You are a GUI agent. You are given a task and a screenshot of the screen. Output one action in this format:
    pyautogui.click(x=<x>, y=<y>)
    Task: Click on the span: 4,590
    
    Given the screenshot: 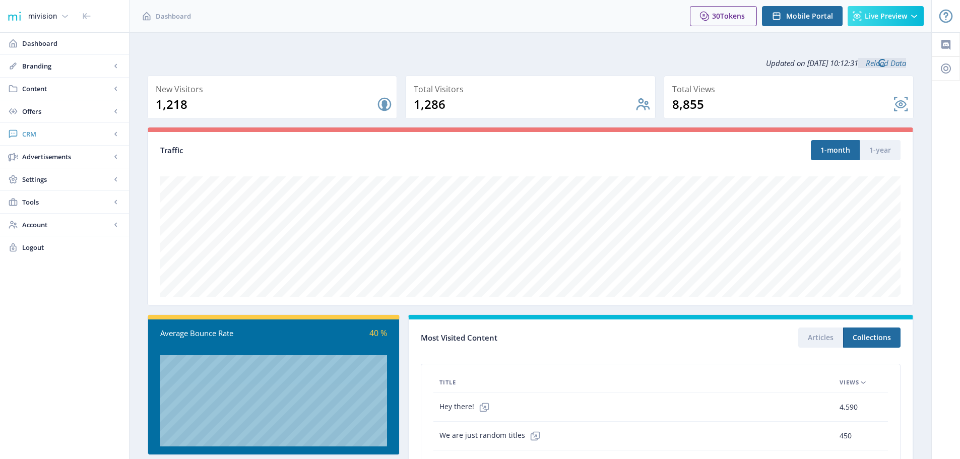 What is the action you would take?
    pyautogui.click(x=848, y=407)
    